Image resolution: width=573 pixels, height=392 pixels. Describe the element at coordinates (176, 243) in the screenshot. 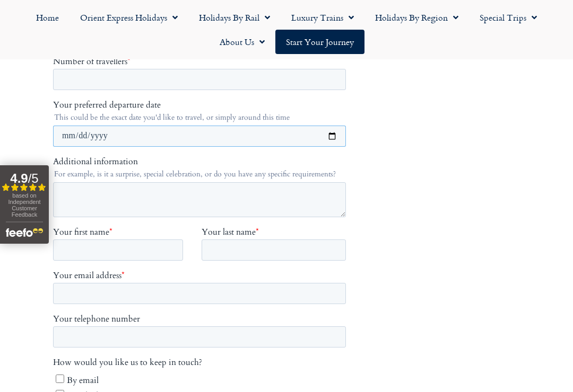

I see `span: Your last name` at that location.